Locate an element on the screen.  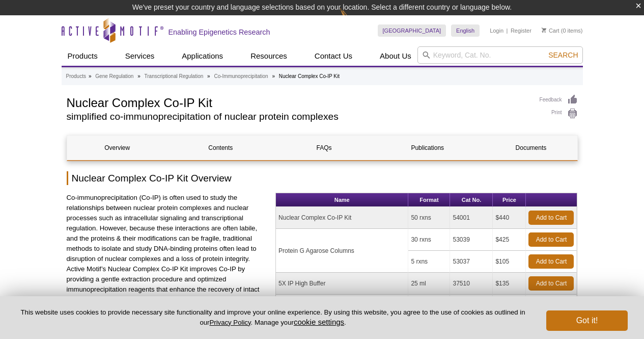
td: Protein G Agarose Columns is located at coordinates (342, 251).